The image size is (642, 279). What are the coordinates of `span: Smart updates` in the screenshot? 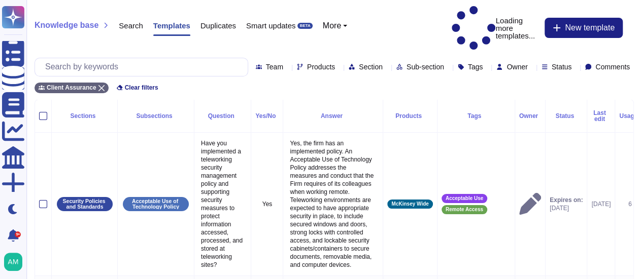 It's located at (271, 25).